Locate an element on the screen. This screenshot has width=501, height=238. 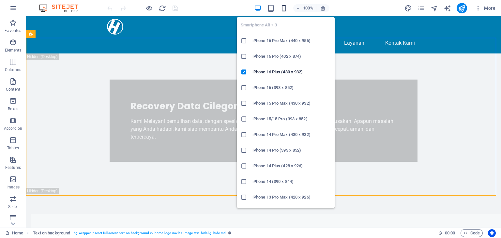
p: Elements is located at coordinates (13, 50).